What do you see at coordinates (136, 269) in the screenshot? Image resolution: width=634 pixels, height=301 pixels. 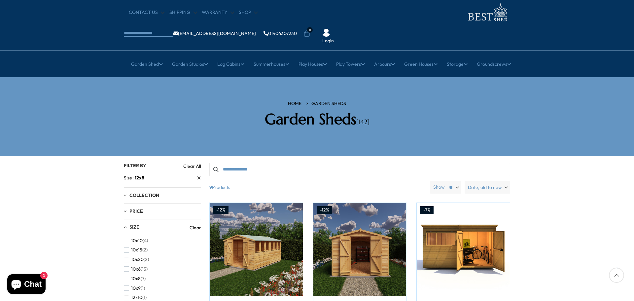 I see `span: 10x6` at bounding box center [136, 269].